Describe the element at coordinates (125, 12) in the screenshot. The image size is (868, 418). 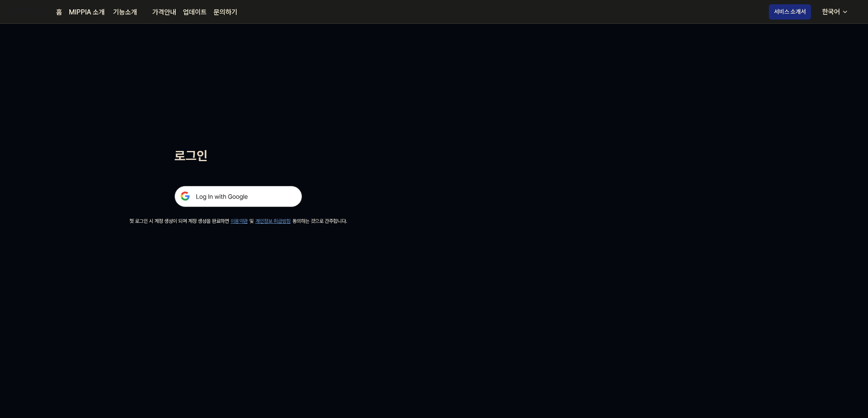
I see `div: 기능소개` at that location.